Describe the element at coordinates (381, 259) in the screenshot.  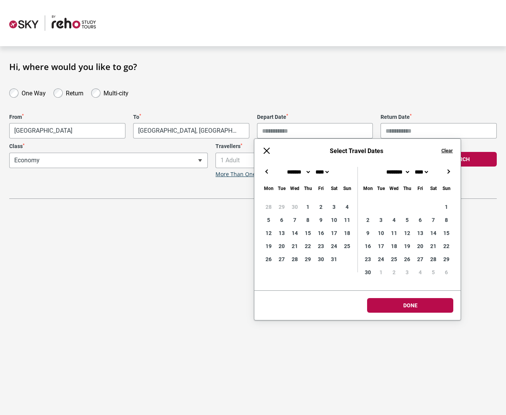
I see `div: 24` at that location.